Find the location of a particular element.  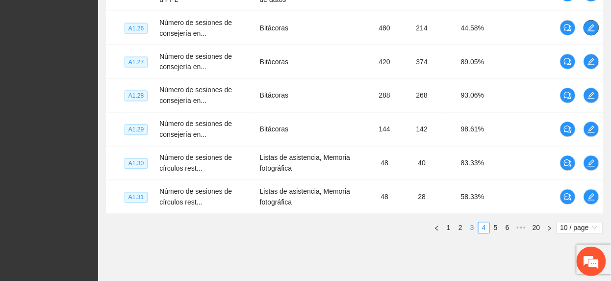

span: left is located at coordinates (437, 228).